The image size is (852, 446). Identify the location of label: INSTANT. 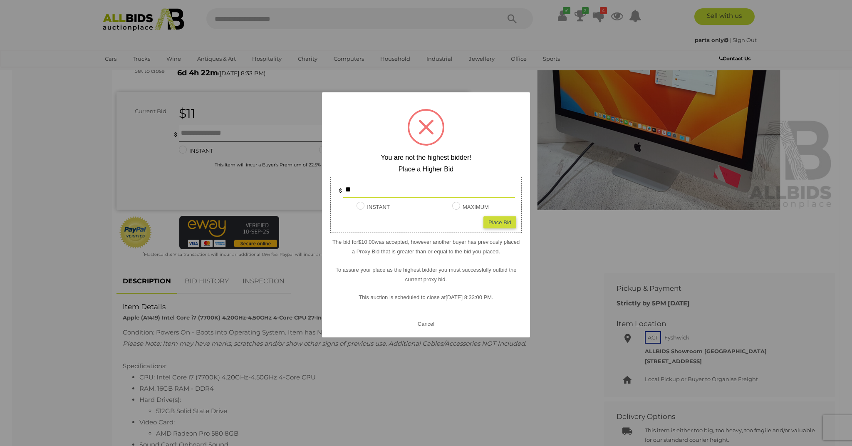
(373, 207).